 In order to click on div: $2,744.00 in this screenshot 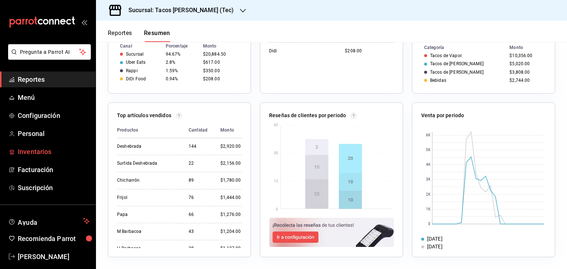, I will do `click(526, 80)`.